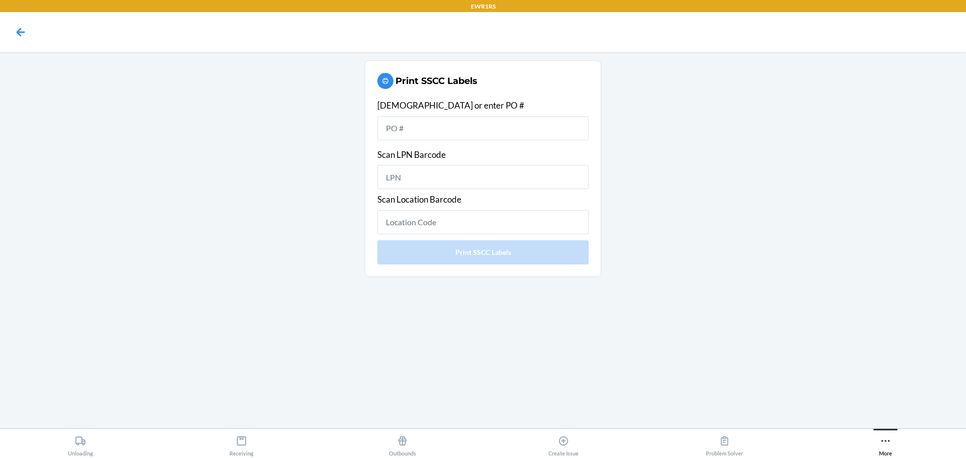 The width and height of the screenshot is (966, 458). Describe the element at coordinates (483, 222) in the screenshot. I see `input: Location Code` at that location.